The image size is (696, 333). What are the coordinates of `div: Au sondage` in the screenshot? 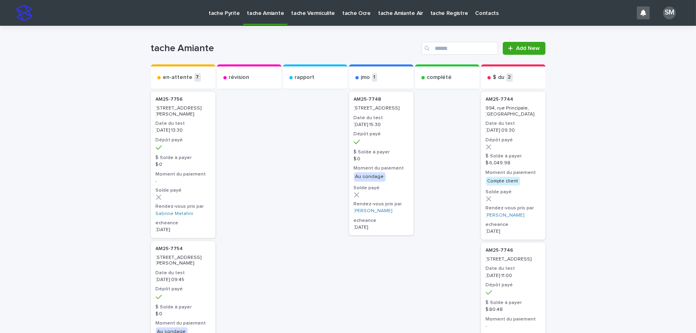 It's located at (369, 177).